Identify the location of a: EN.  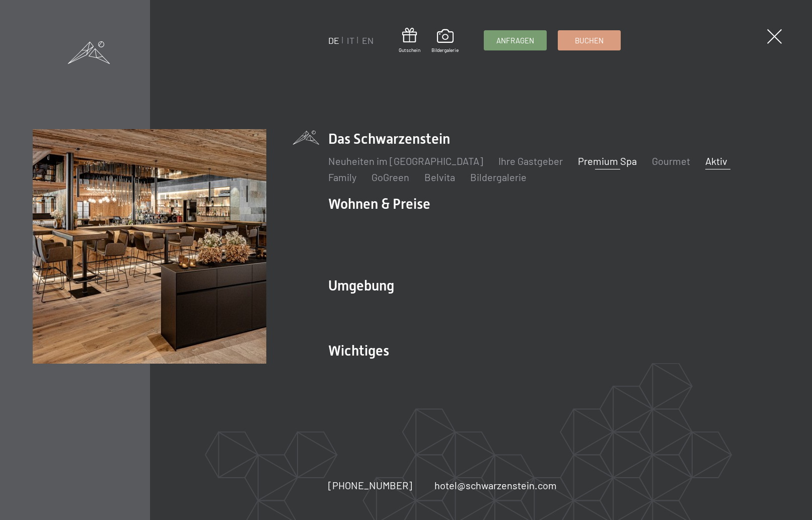
(368, 40).